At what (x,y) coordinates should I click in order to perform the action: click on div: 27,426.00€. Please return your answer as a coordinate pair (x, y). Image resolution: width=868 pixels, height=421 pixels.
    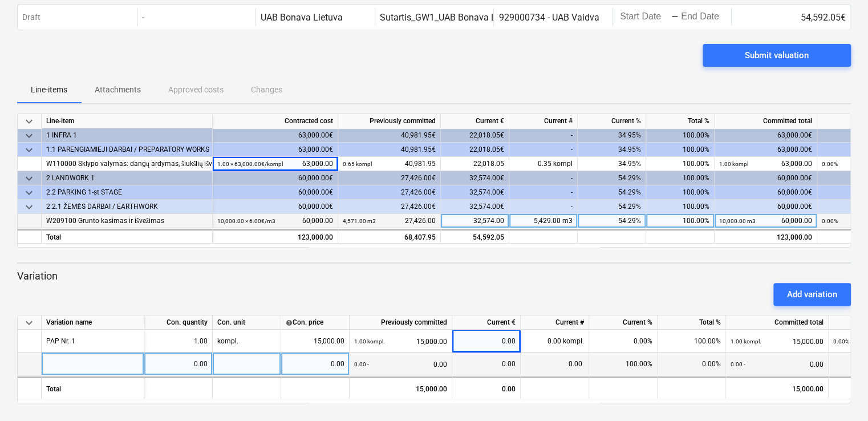
    Looking at the image, I should click on (389, 178).